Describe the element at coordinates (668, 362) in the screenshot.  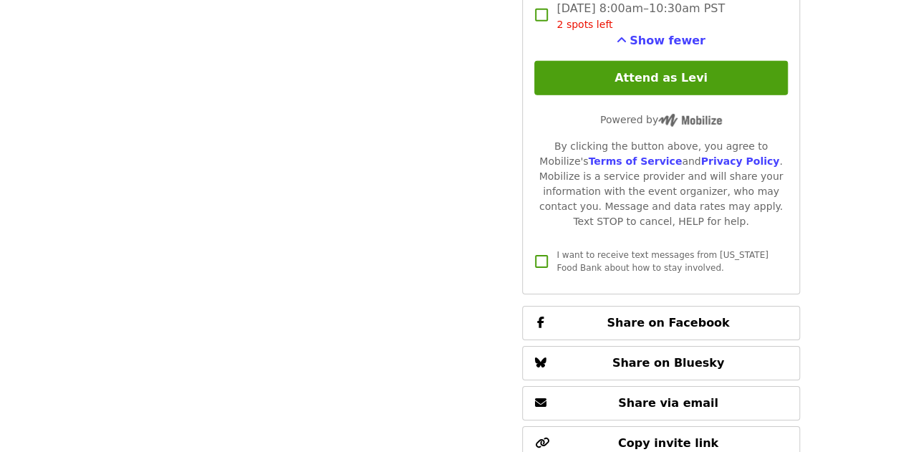
I see `span: Share on Bluesky` at that location.